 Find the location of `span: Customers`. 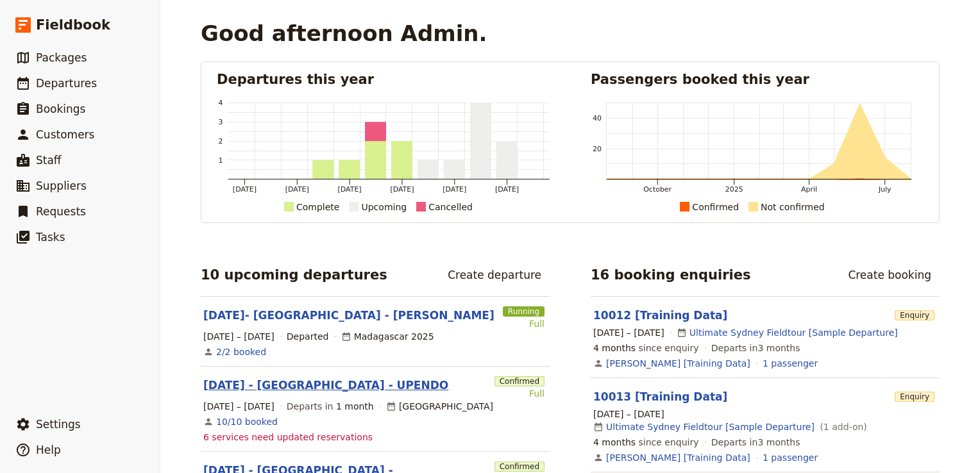

span: Customers is located at coordinates (64, 134).